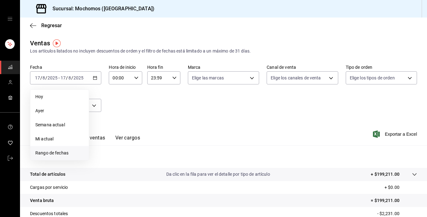  What do you see at coordinates (296, 78) in the screenshot?
I see `font: Elige los canales de venta` at bounding box center [296, 78].